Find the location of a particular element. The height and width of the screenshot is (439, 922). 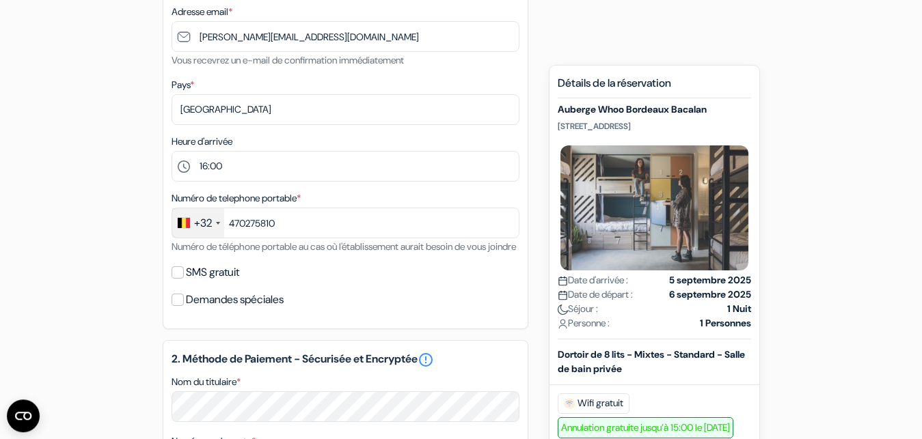

label: Heure d'arrivée is located at coordinates (202, 141).